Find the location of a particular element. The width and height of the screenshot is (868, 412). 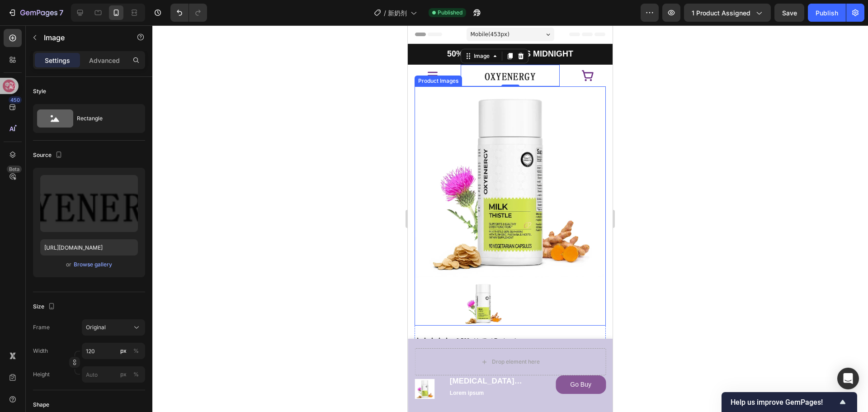

div: Publish is located at coordinates (827, 13).